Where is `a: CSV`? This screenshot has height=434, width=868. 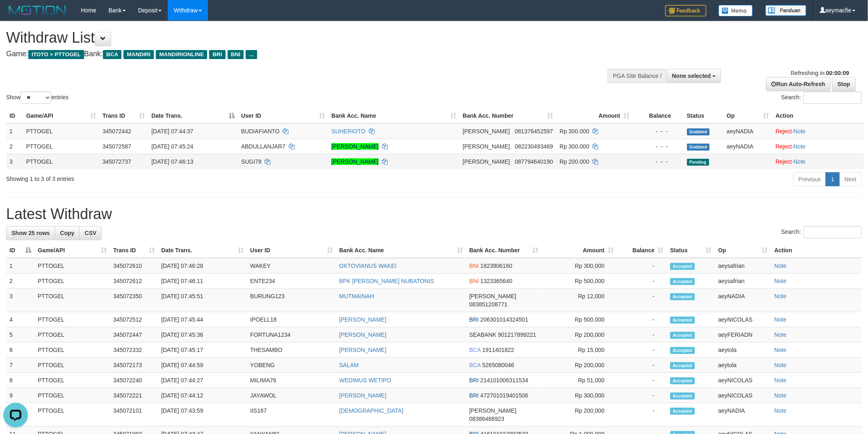
a: CSV is located at coordinates (90, 233).